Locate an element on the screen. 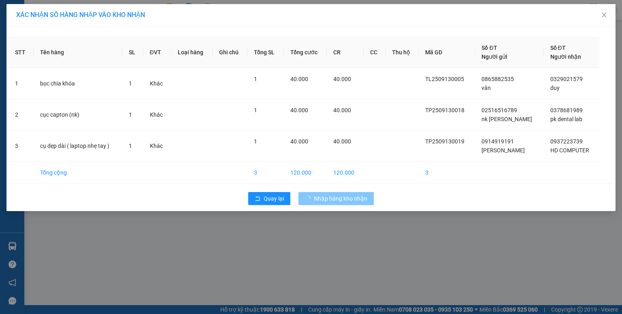 Image resolution: width=622 pixels, height=314 pixels. th: Ghi chú is located at coordinates (230, 52).